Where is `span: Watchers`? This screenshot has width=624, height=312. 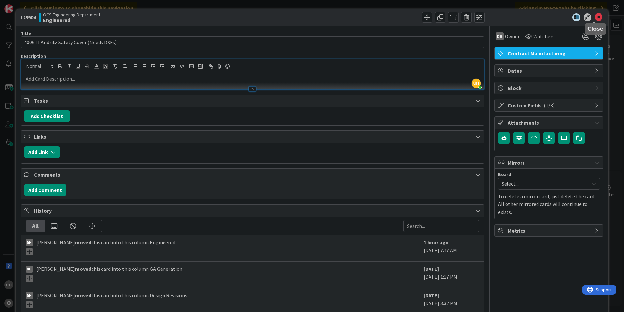 span: Watchers is located at coordinates (544, 36).